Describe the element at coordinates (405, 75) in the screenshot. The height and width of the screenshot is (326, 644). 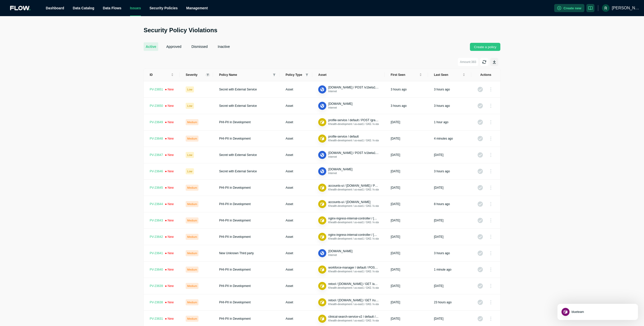
I see `span: First seen` at that location.